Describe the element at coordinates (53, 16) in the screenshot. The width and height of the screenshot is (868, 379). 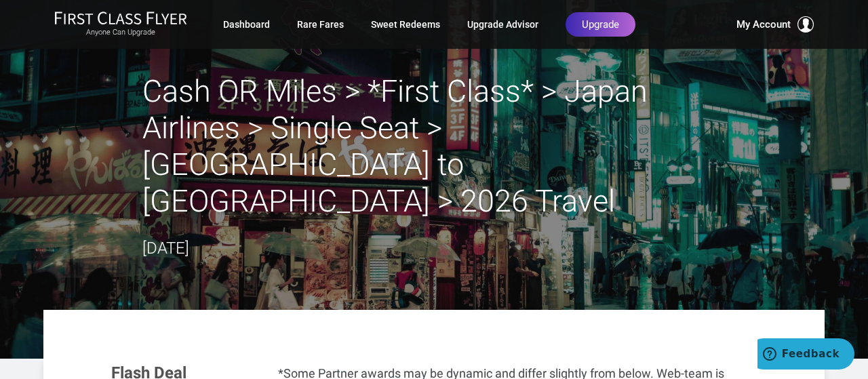
I see `span: Feedback` at that location.